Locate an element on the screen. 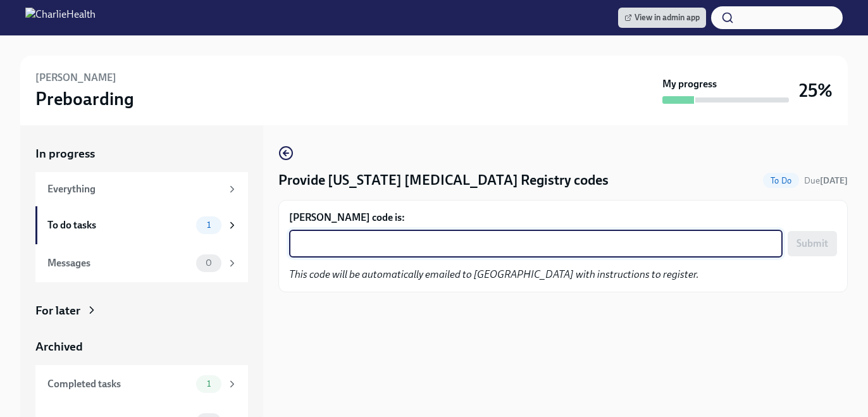 This screenshot has height=417, width=868. h3: 25% is located at coordinates (815, 90).